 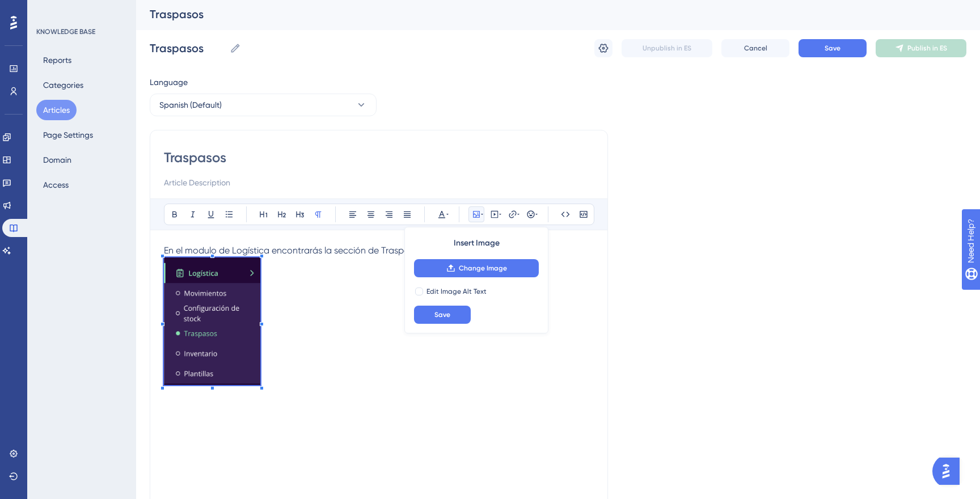 I want to click on button: Articles, so click(x=56, y=110).